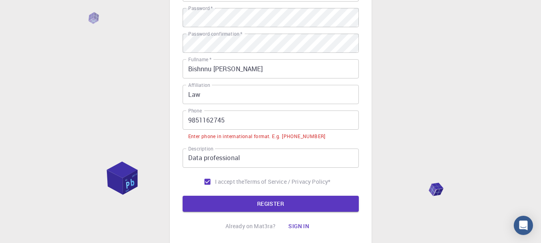 This screenshot has height=243, width=541. I want to click on button: Sign in, so click(299, 226).